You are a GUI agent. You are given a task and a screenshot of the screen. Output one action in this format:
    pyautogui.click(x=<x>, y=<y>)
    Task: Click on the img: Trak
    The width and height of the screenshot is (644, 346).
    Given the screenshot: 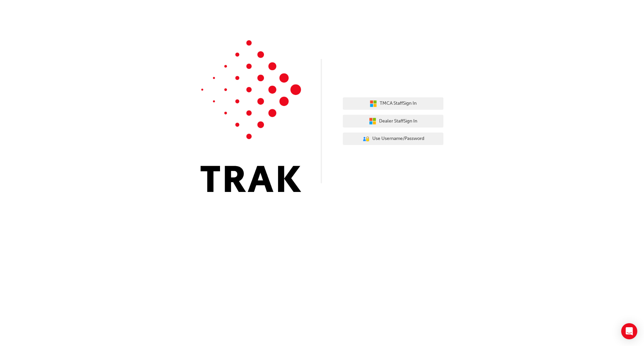 What is the action you would take?
    pyautogui.click(x=251, y=116)
    